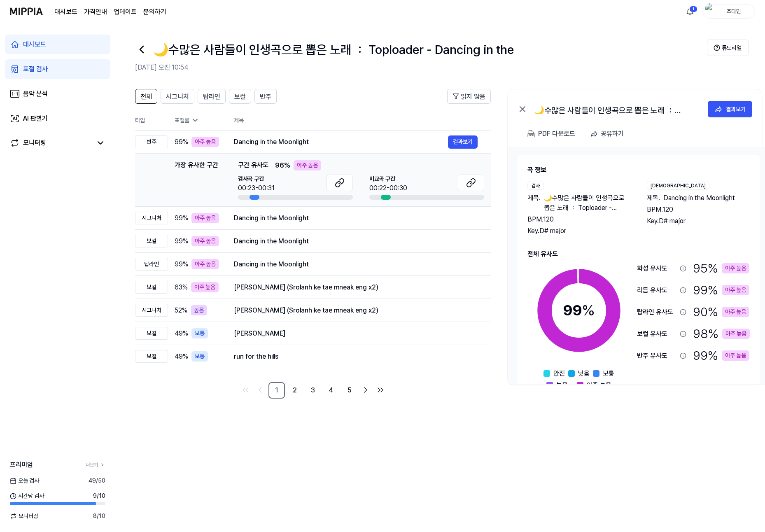  I want to click on a: 문의하기, so click(155, 12).